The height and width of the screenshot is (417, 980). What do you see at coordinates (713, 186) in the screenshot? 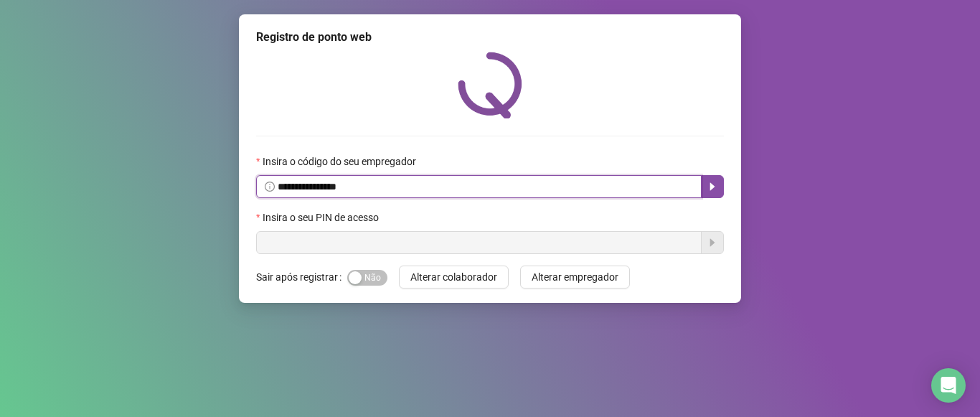
I see `span: caret-right` at bounding box center [713, 186].